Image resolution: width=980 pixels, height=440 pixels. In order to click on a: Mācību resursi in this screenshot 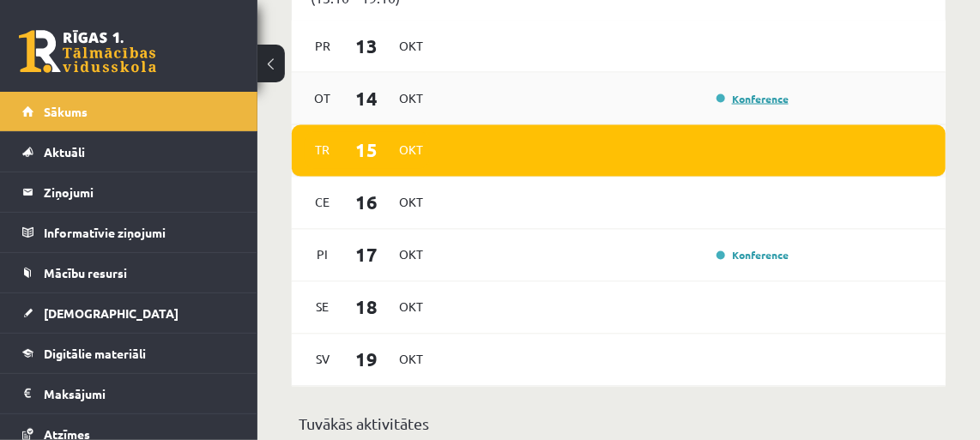, I will do `click(129, 273)`.